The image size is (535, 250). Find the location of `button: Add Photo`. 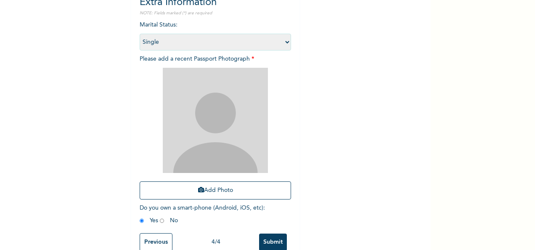

button: Add Photo is located at coordinates (215, 190).